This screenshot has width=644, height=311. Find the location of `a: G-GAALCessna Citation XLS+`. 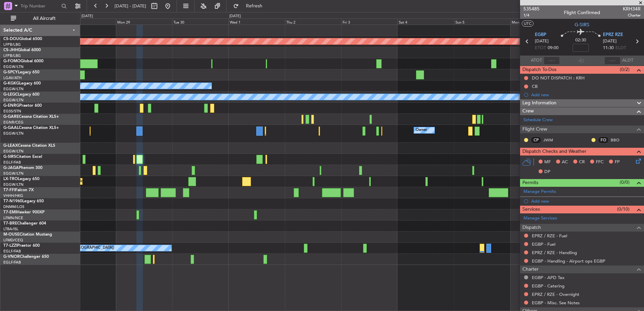

a: G-GAALCessna Citation XLS+ is located at coordinates (31, 128).